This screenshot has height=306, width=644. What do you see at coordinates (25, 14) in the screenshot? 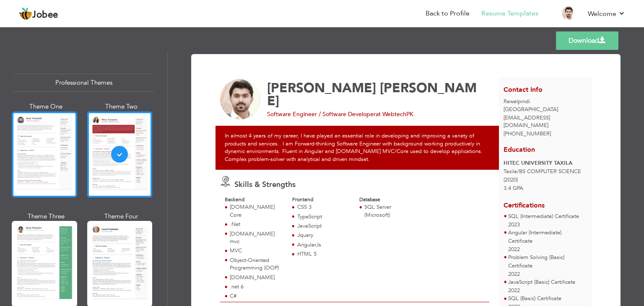
I see `img: jobee.io` at bounding box center [25, 14].